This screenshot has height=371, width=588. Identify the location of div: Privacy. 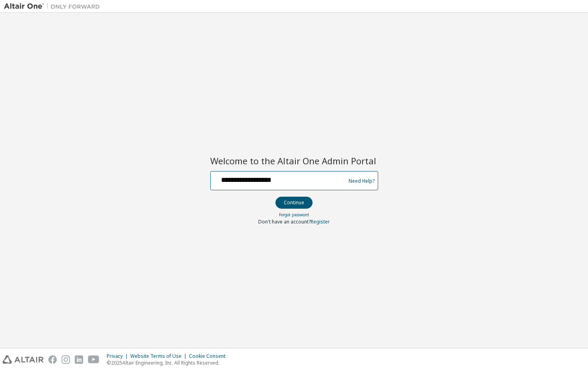
(118, 357).